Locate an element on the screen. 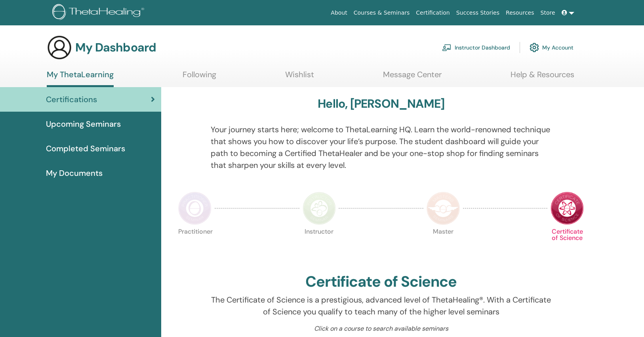  span: Upcoming Seminars is located at coordinates (83, 124).